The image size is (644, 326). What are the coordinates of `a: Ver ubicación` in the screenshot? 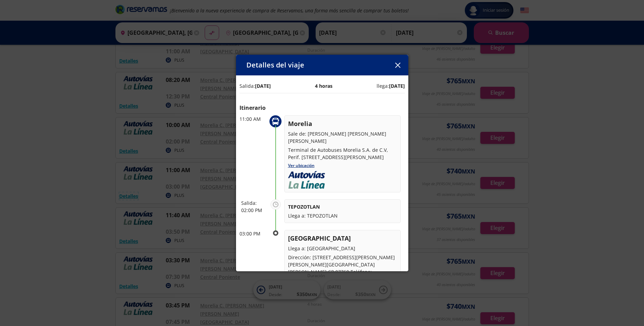 It's located at (301, 165).